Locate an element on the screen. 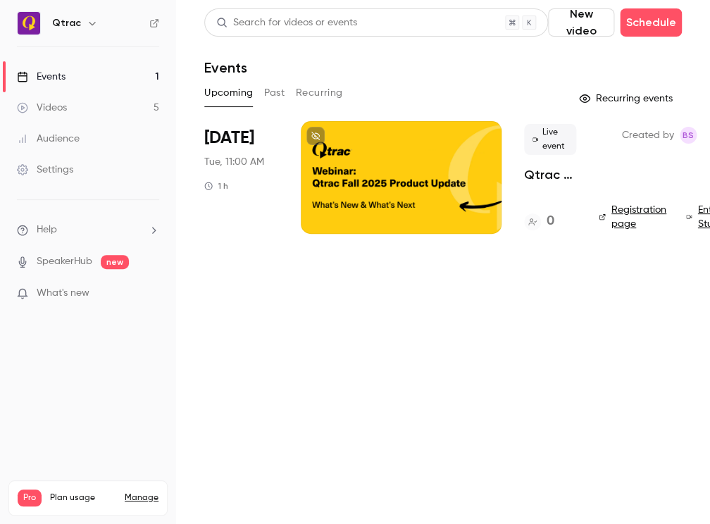 Image resolution: width=710 pixels, height=524 pixels. div: Audience is located at coordinates (48, 139).